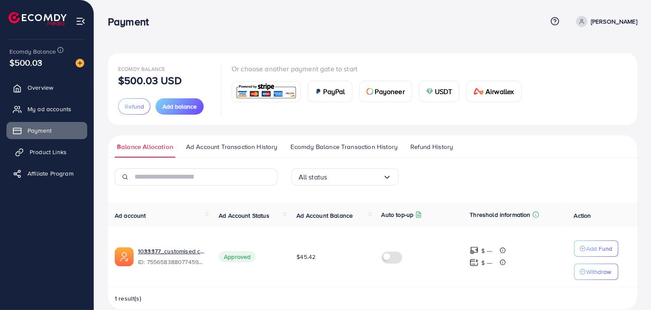 The width and height of the screenshot is (651, 310). What do you see at coordinates (150, 80) in the screenshot?
I see `p: $500.03 USD` at bounding box center [150, 80].